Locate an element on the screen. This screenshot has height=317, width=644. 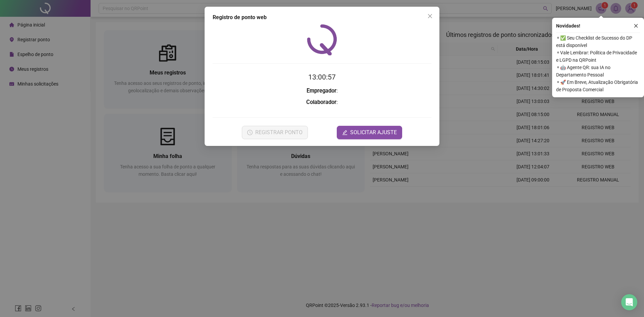
button: REGISTRAR PONTO is located at coordinates (275, 133).